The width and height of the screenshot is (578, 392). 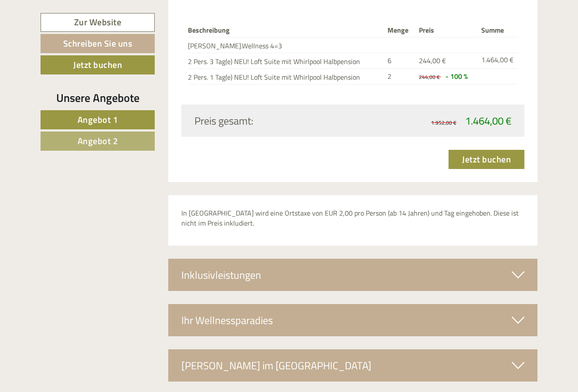 What do you see at coordinates (400, 77) in the screenshot?
I see `td: 2` at bounding box center [400, 77].